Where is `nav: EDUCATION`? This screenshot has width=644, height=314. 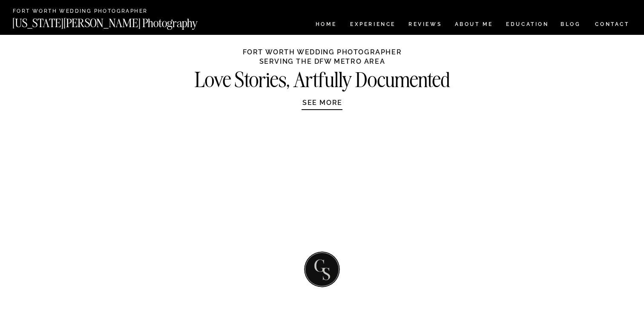 nav: EDUCATION is located at coordinates (527, 25).